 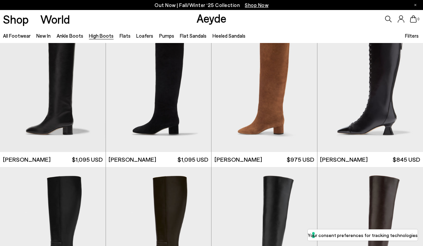 What do you see at coordinates (418, 19) in the screenshot?
I see `span: 0` at bounding box center [418, 19].